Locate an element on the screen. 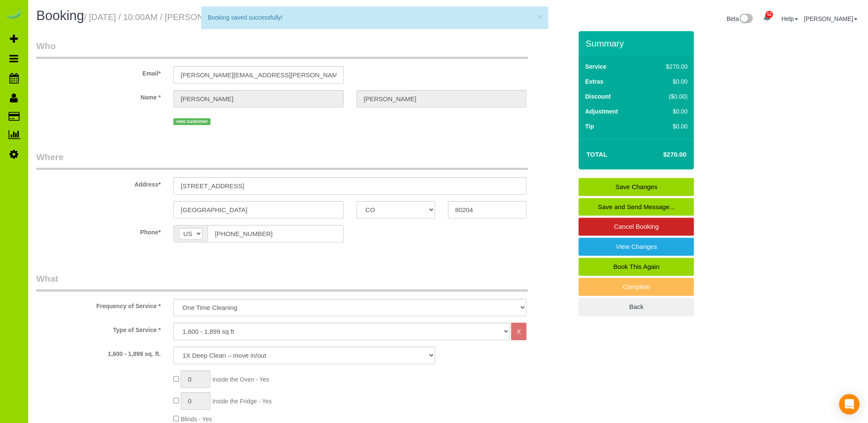 This screenshot has height=423, width=868. input: First Name* is located at coordinates (258, 99).